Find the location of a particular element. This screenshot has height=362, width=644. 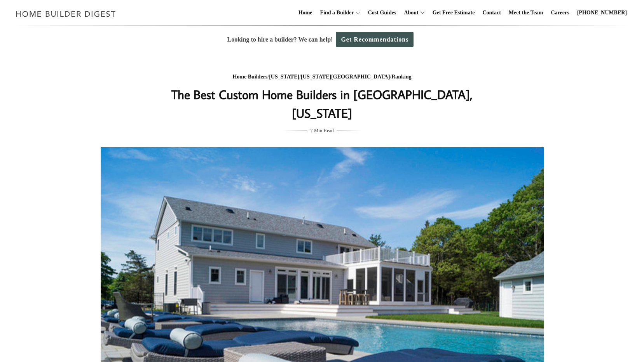

a: About is located at coordinates (410, 13).